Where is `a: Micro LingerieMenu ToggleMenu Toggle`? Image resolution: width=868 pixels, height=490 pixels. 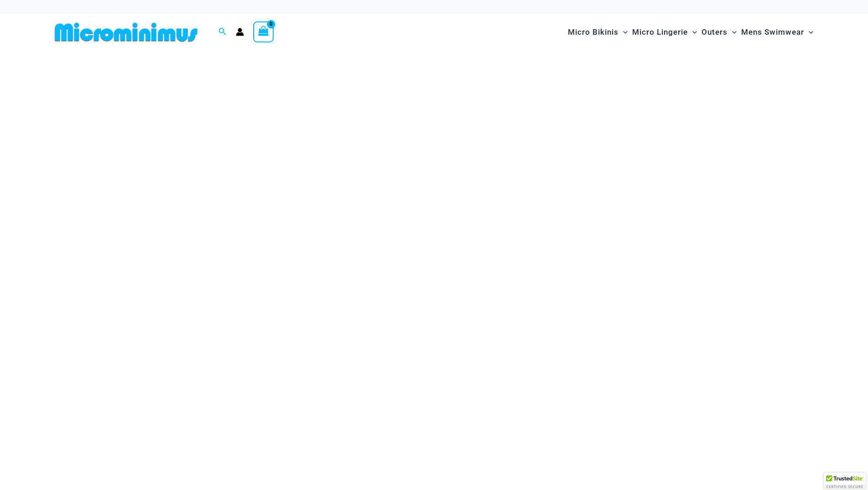 a: Micro LingerieMenu ToggleMenu Toggle is located at coordinates (665, 32).